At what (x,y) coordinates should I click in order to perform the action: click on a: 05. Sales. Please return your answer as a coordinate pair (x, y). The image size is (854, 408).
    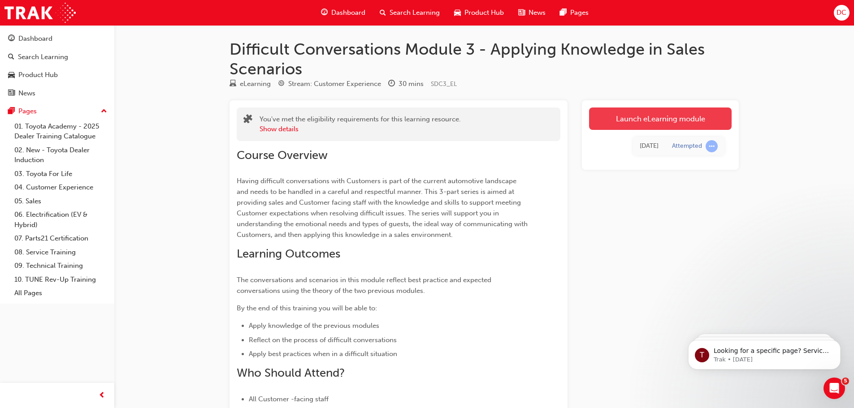
    Looking at the image, I should click on (61, 201).